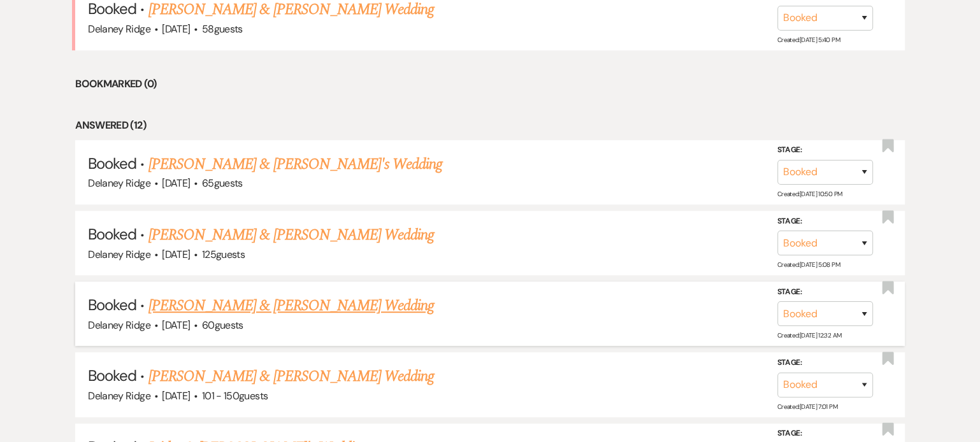 This screenshot has height=442, width=980. Describe the element at coordinates (222, 325) in the screenshot. I see `span: 60 guests` at that location.